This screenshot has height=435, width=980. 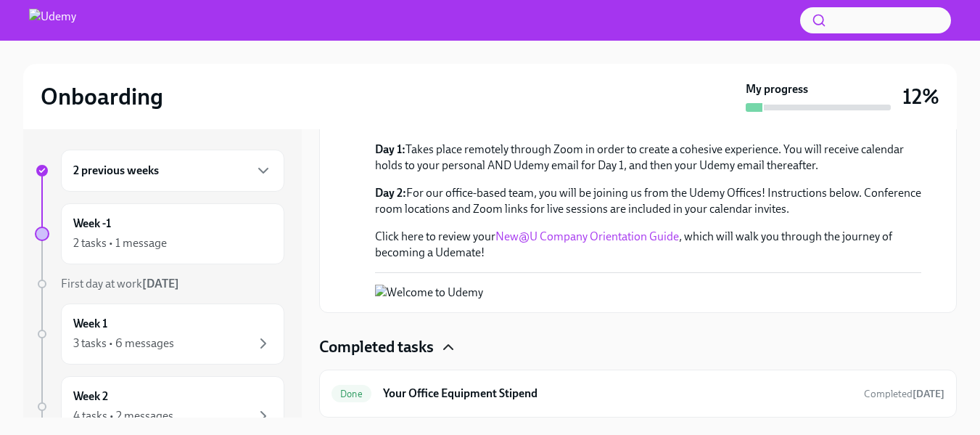 I want to click on p: For our office-based team, you will be joining us from the Udemy Offices! Instructions below. Con..., so click(x=648, y=201).